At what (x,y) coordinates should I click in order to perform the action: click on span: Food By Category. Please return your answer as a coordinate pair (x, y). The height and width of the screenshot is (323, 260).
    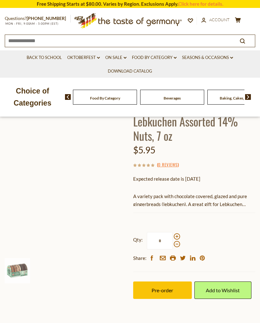
    Looking at the image, I should click on (105, 98).